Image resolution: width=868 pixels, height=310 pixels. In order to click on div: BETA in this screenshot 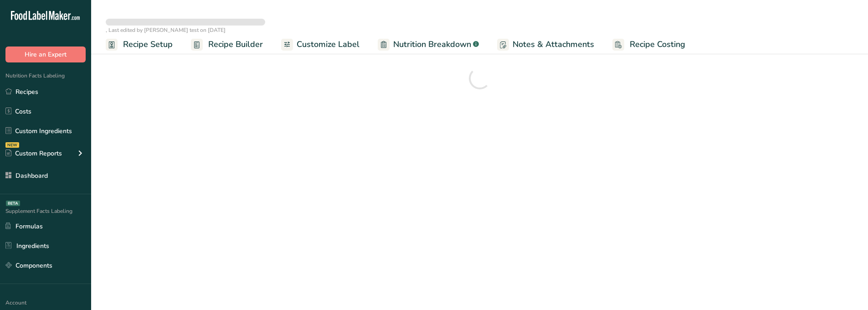, I will do `click(13, 203)`.